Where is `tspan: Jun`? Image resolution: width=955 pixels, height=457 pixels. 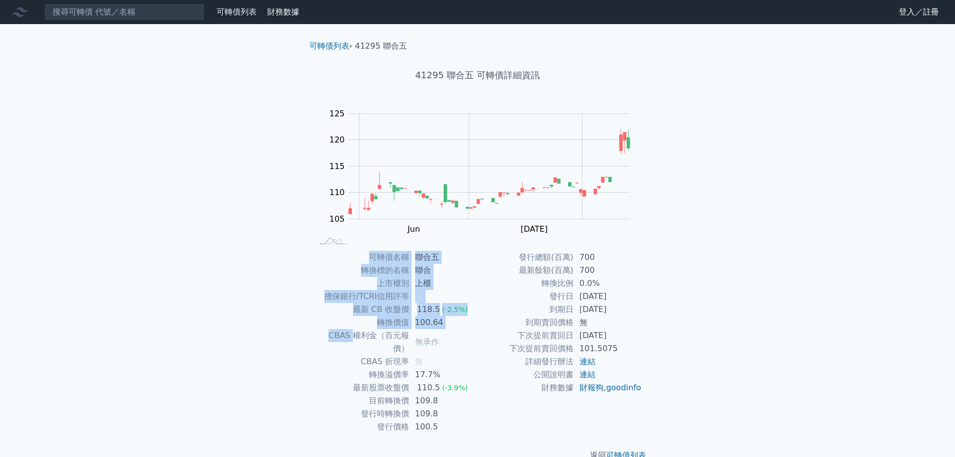
tspan: Jun is located at coordinates (414, 229).